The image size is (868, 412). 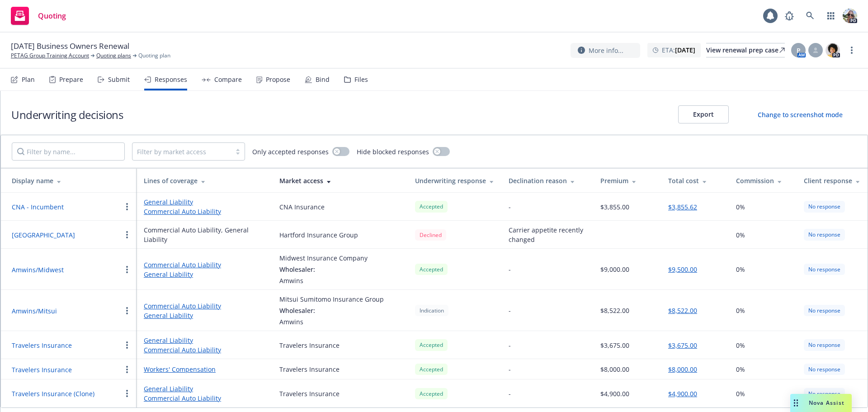 What do you see at coordinates (800, 114) in the screenshot?
I see `button: Change to screenshot mode` at bounding box center [800, 114].